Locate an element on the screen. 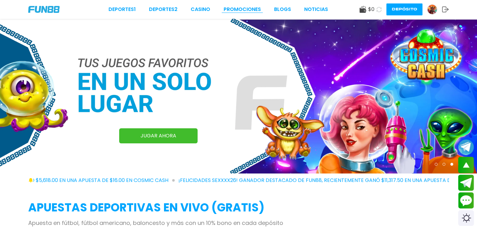  img: Company Logo is located at coordinates (44, 9).